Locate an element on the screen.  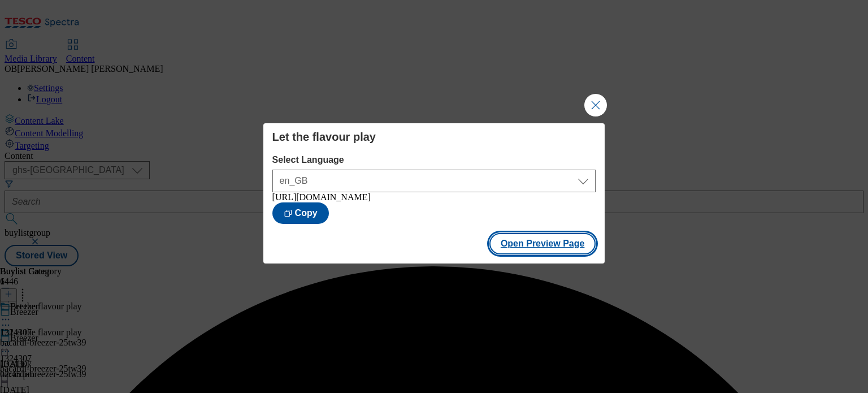
div: Modal is located at coordinates (434, 193).